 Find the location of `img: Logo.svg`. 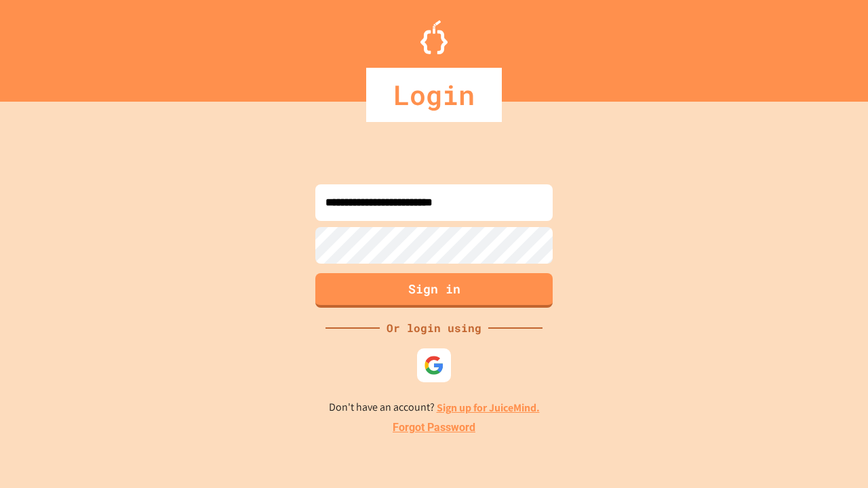

img: Logo.svg is located at coordinates (434, 37).